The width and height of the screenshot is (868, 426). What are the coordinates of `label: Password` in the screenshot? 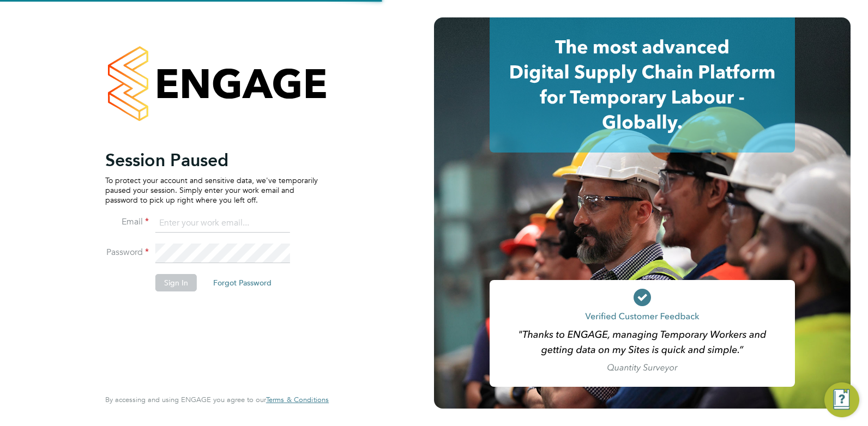 It's located at (127, 252).